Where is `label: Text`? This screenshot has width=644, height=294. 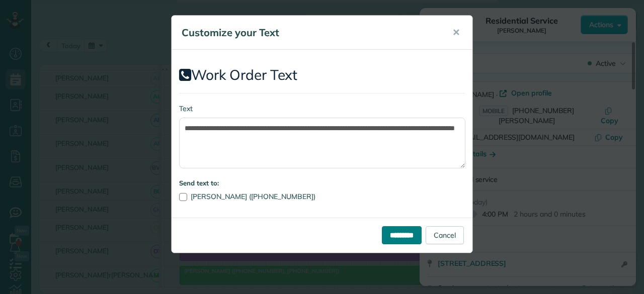 label: Text is located at coordinates (322, 108).